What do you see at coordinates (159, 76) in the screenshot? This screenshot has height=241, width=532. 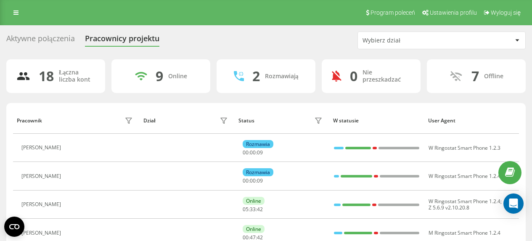 I see `div: 9` at bounding box center [159, 76].